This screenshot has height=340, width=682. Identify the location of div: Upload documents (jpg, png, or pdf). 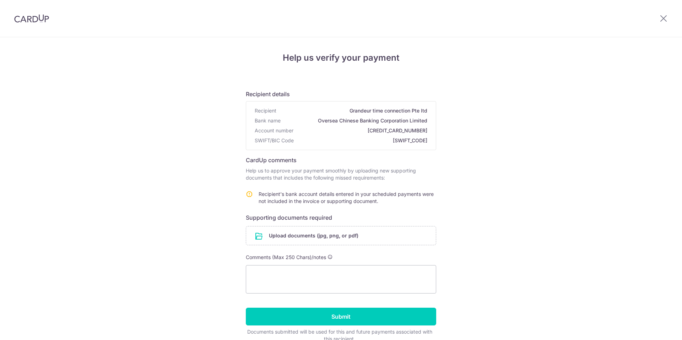
(341, 236).